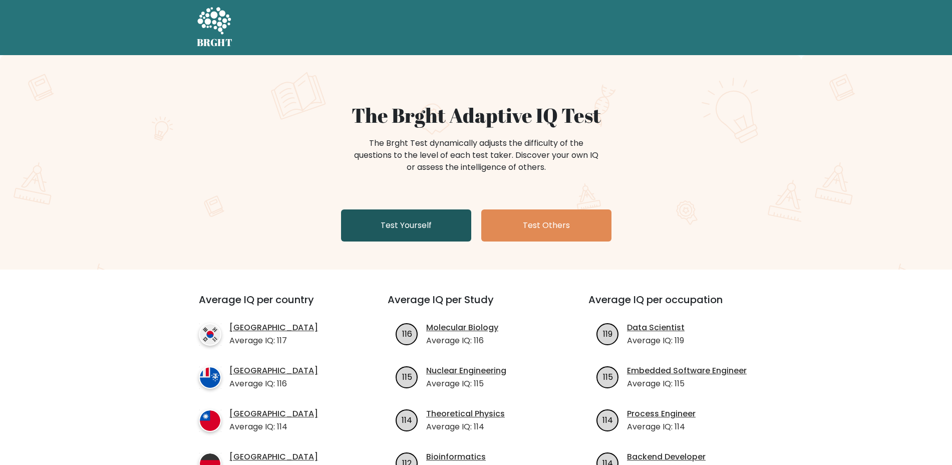  Describe the element at coordinates (476, 306) in the screenshot. I see `h3: Average IQ per Study` at that location.